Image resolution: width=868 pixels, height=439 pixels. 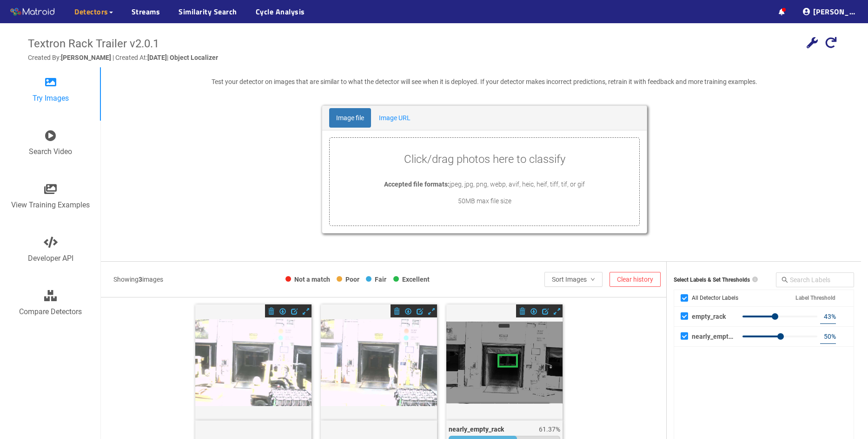 I want to click on span: Detectors, so click(x=91, y=11).